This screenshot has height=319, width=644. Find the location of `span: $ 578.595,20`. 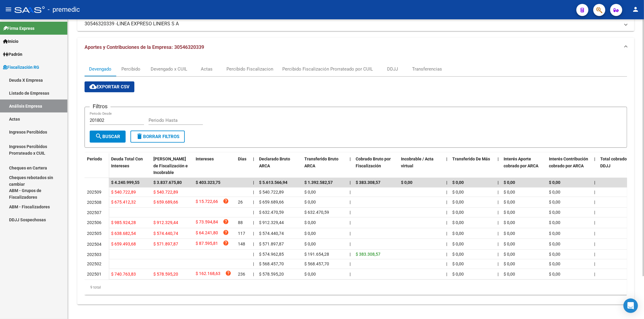

span: $ 578.595,20 is located at coordinates (166, 274).